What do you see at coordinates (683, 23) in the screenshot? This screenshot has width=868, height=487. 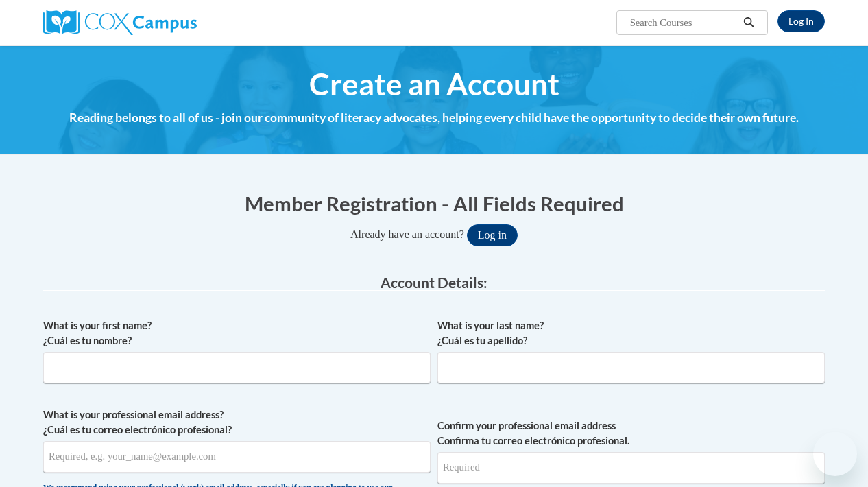 I see `input: Search Courses` at bounding box center [683, 23].